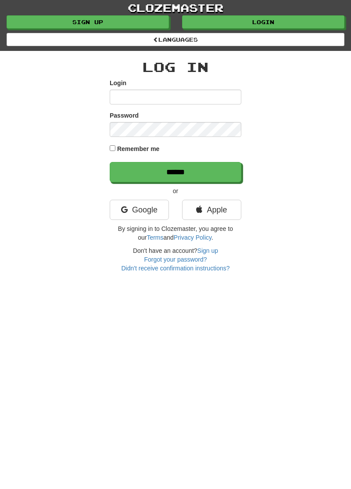  I want to click on a: Google, so click(139, 210).